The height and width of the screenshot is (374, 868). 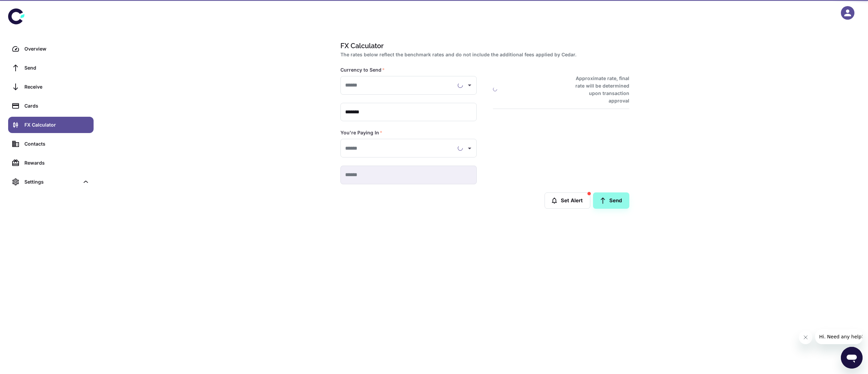 I want to click on a: Contacts, so click(x=51, y=144).